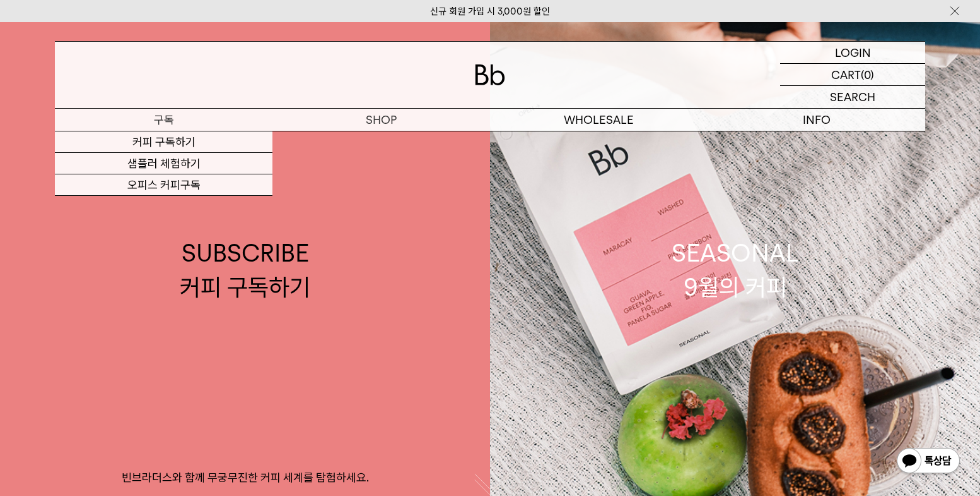 The image size is (980, 496). I want to click on a: 오피스 커피구독, so click(163, 185).